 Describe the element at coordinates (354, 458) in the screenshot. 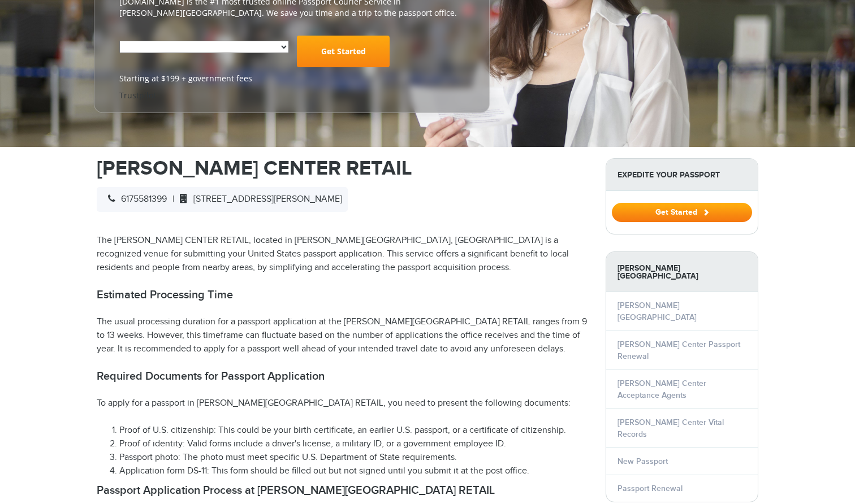

I see `li: Passport photo: The photo must meet specific U.S. Department of State requirements.` at that location.